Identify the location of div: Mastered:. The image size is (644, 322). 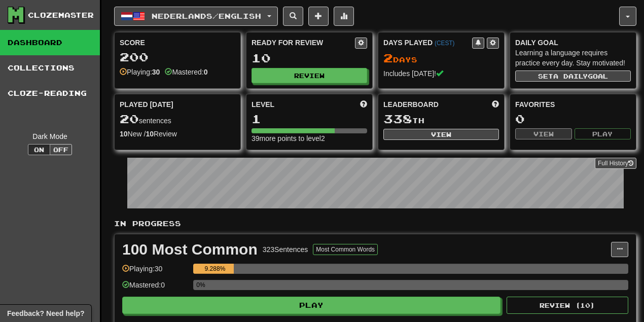
(186, 72).